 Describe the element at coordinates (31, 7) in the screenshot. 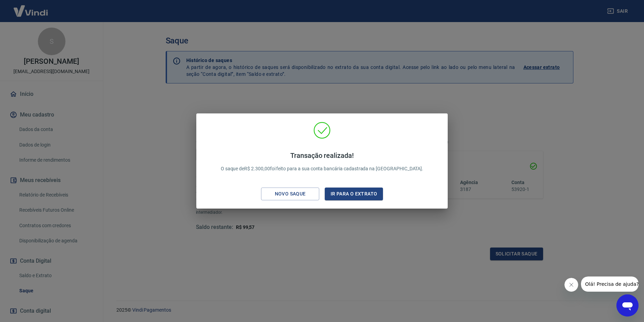

I see `span: Olá! Precisa de ajuda?` at that location.